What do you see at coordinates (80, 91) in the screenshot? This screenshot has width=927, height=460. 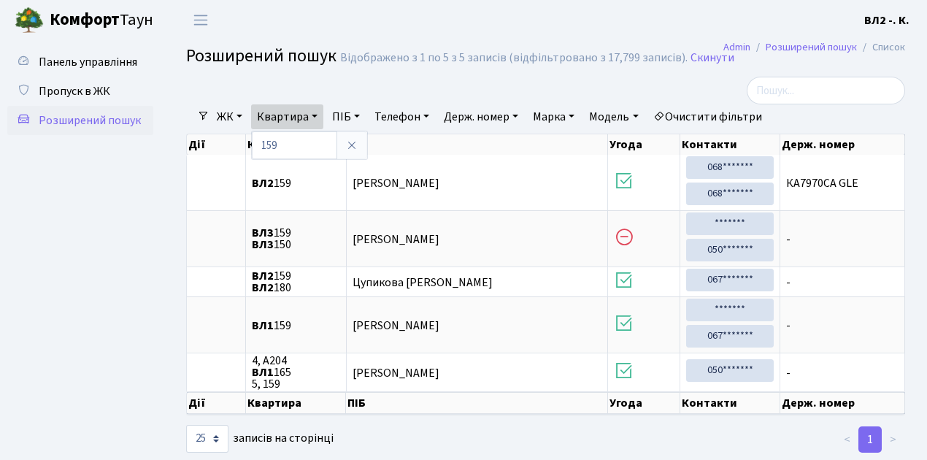 I see `a: Пропуск в ЖК` at bounding box center [80, 91].